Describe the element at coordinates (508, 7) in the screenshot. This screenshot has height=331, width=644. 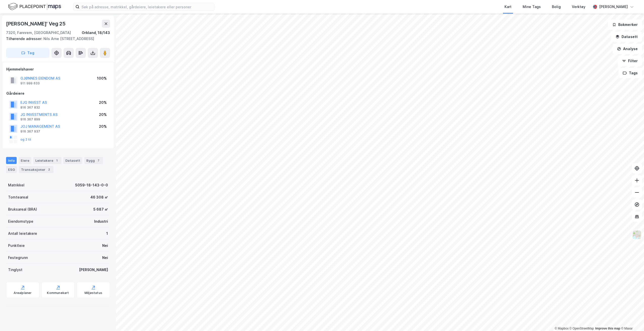
I see `div: Kart` at that location.